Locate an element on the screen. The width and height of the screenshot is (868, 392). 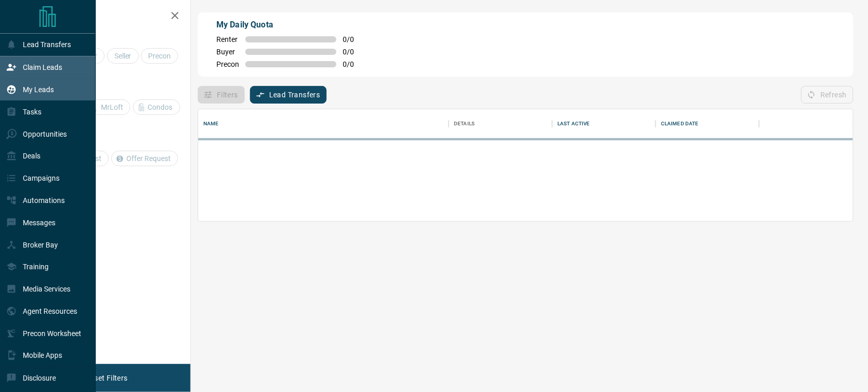
button: Reset Filters is located at coordinates (107, 378).